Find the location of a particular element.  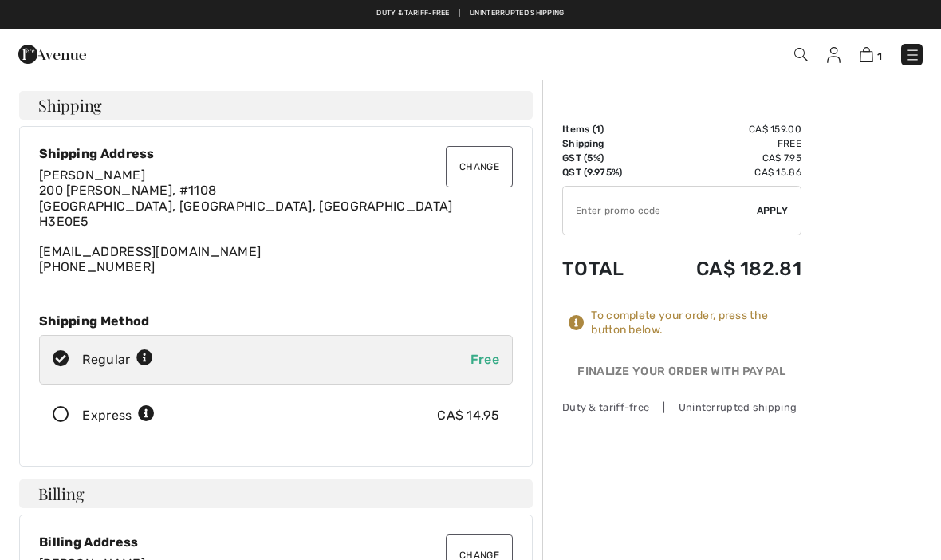

img: My Info is located at coordinates (834, 55).